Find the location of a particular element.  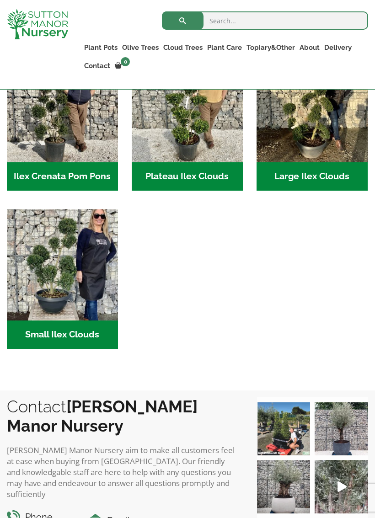

a: Olive Trees is located at coordinates (140, 48).